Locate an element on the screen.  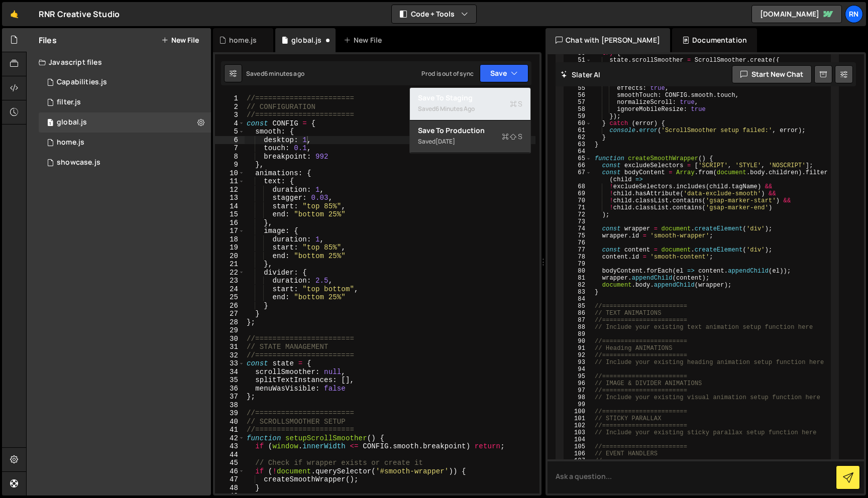
div: 10 is located at coordinates (229, 173).